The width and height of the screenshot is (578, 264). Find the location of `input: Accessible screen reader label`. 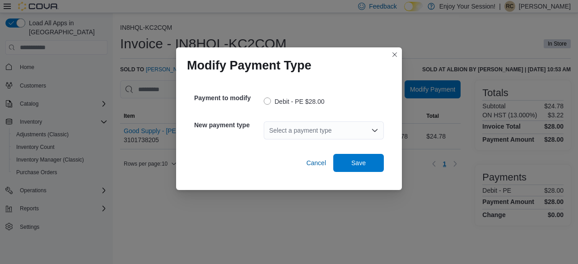

input: Accessible screen reader label is located at coordinates (270, 130).